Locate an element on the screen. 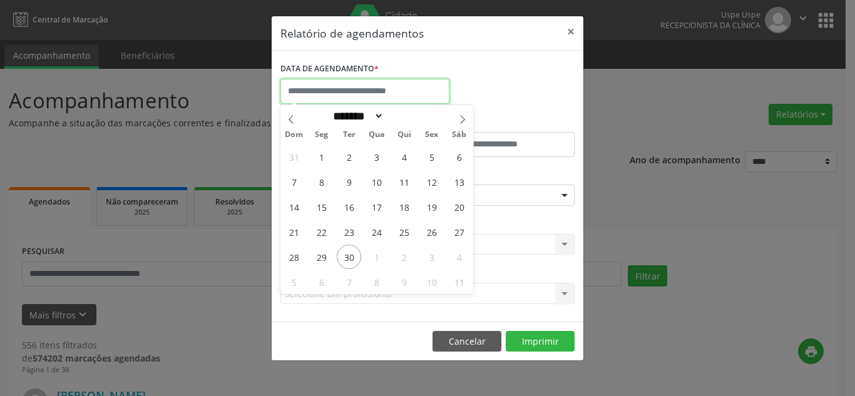  span: Setembro 16, 2025 is located at coordinates (349, 207).